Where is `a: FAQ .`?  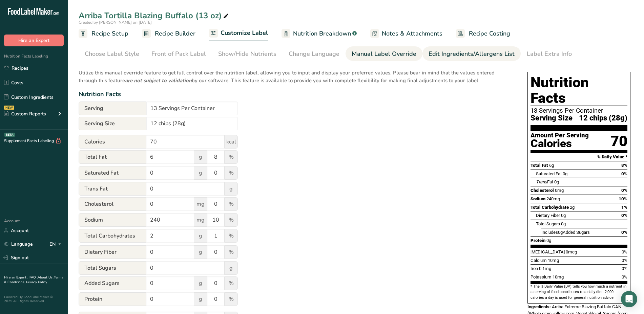 a: FAQ . is located at coordinates (33, 278).